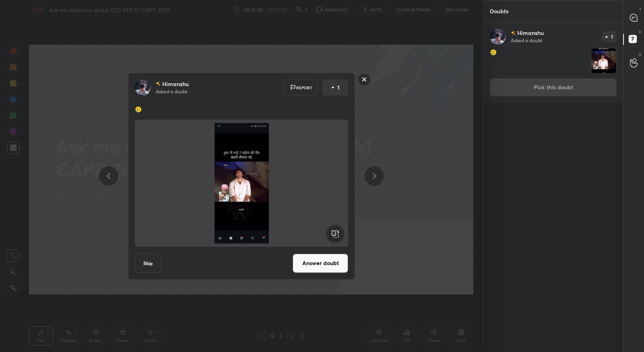  I want to click on p: G, so click(640, 54).